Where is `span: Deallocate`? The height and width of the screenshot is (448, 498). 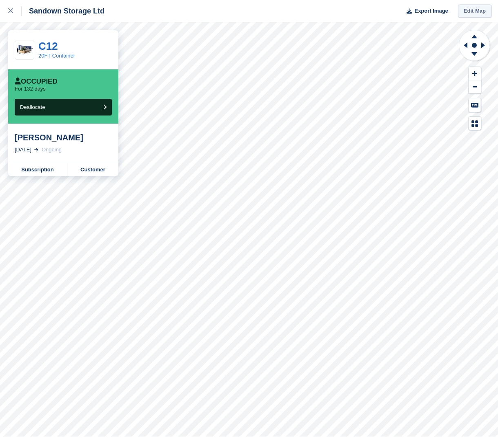 span: Deallocate is located at coordinates (32, 107).